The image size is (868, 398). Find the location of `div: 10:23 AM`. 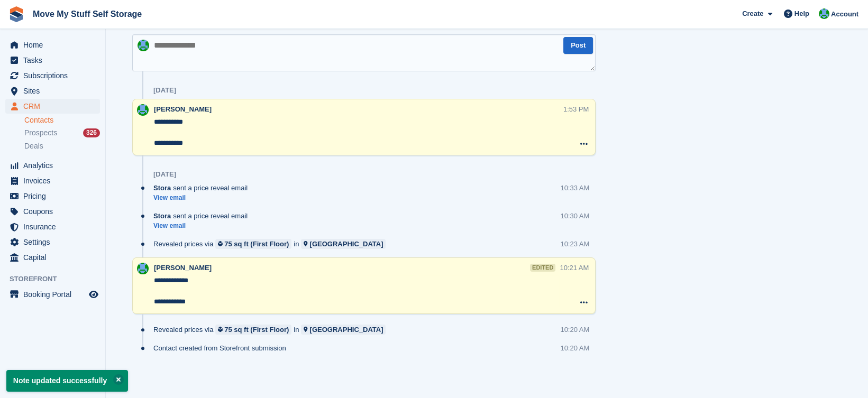

div: 10:23 AM is located at coordinates (575, 244).